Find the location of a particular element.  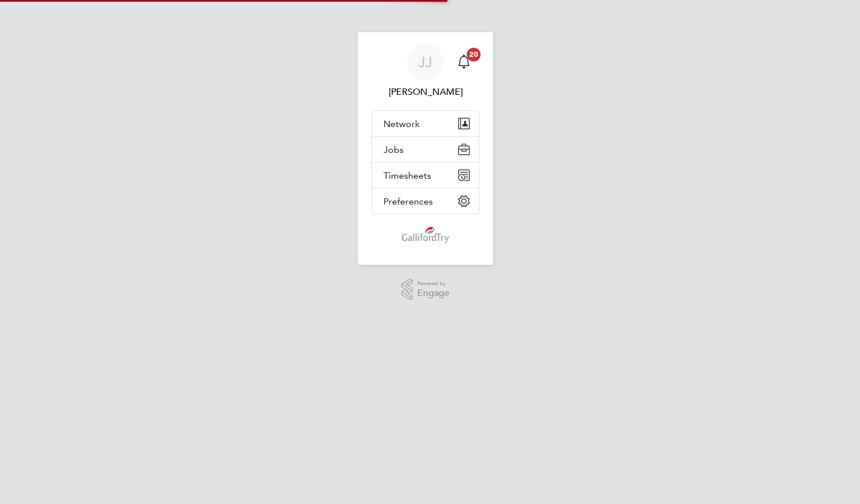

span: Timesheets is located at coordinates (407, 175).